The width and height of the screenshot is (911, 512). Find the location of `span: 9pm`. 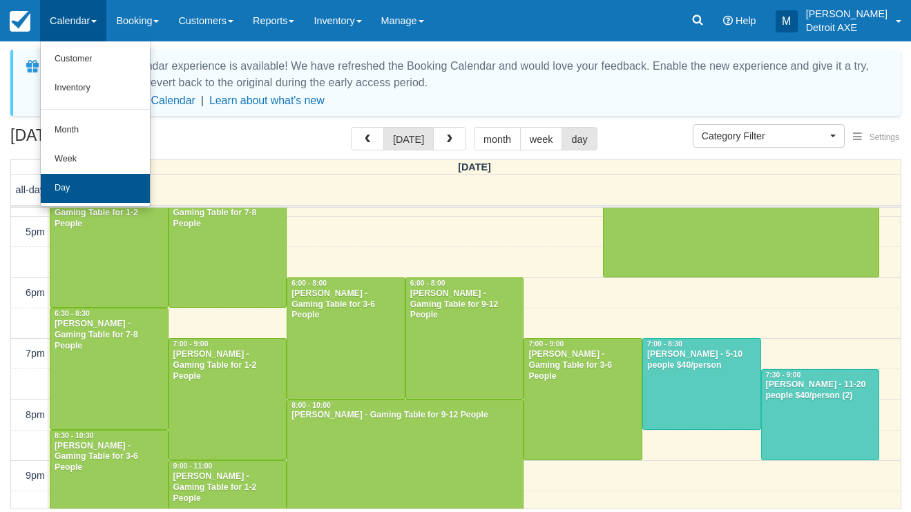

span: 9pm is located at coordinates (35, 476).